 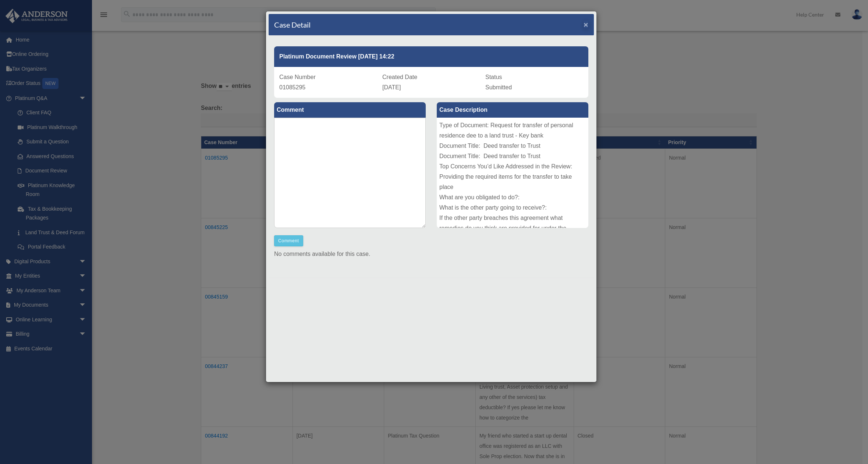 What do you see at coordinates (288, 241) in the screenshot?
I see `button: Comment` at bounding box center [288, 241].